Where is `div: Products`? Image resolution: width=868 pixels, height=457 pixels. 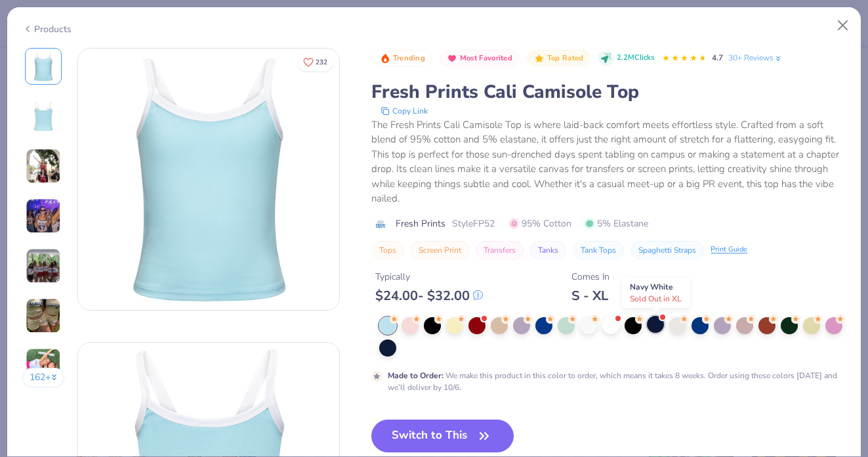
div: Products is located at coordinates (47, 29).